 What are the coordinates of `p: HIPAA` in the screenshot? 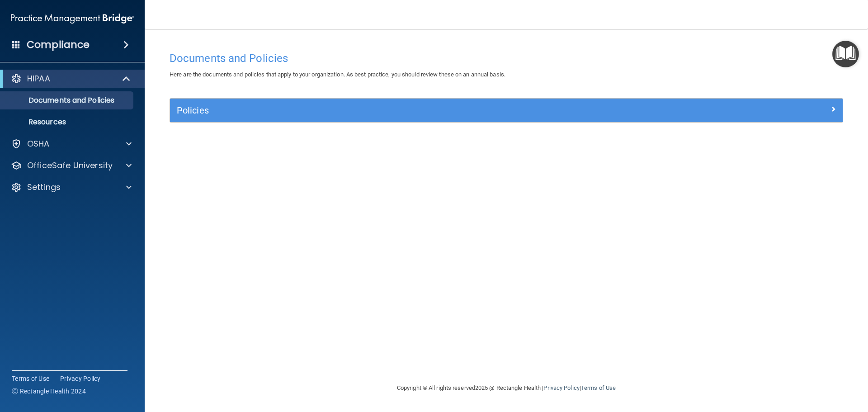 It's located at (38, 78).